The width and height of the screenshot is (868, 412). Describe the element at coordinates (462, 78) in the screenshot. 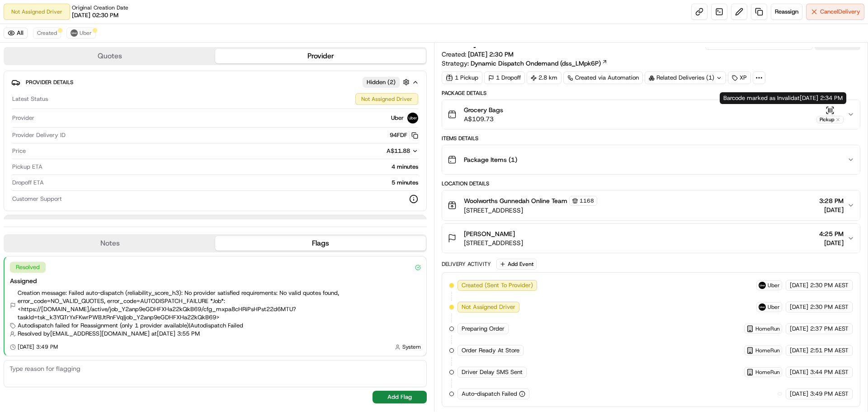

I see `div: 1 Pickup` at that location.